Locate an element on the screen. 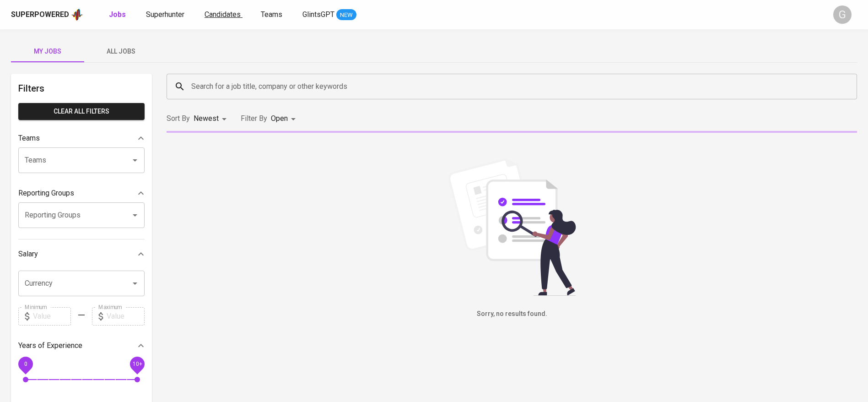 The height and width of the screenshot is (402, 868). span: Open is located at coordinates (279, 118).